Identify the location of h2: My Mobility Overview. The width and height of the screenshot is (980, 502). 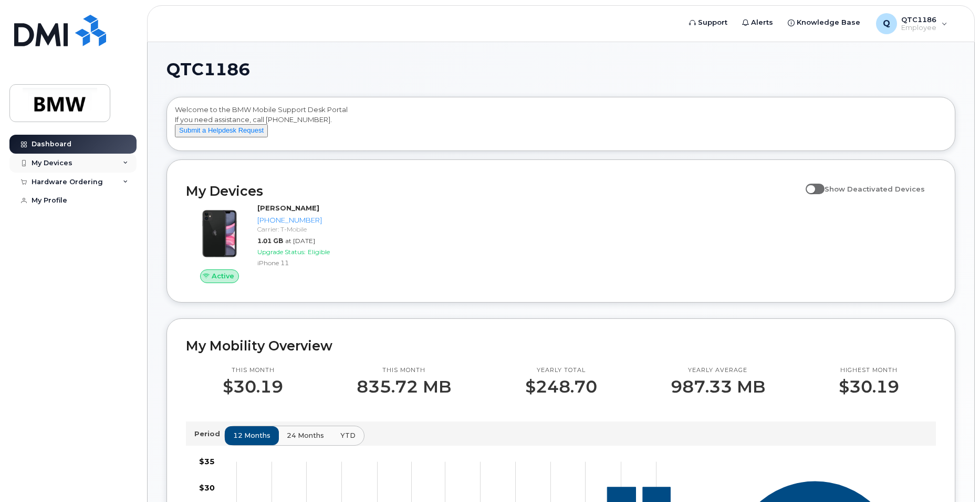
(561, 346).